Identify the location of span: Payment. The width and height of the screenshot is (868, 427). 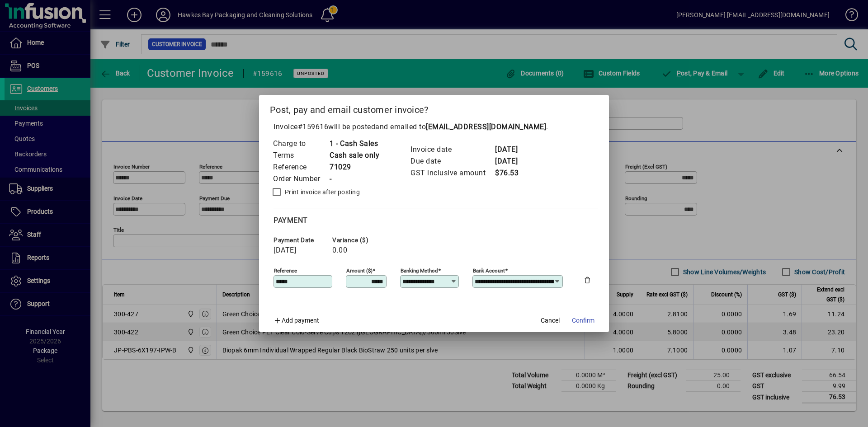
(291, 220).